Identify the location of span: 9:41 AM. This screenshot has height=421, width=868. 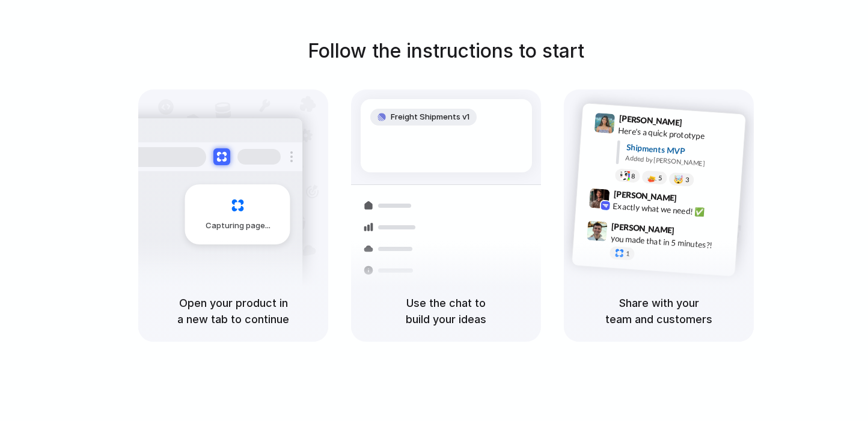
(698, 125).